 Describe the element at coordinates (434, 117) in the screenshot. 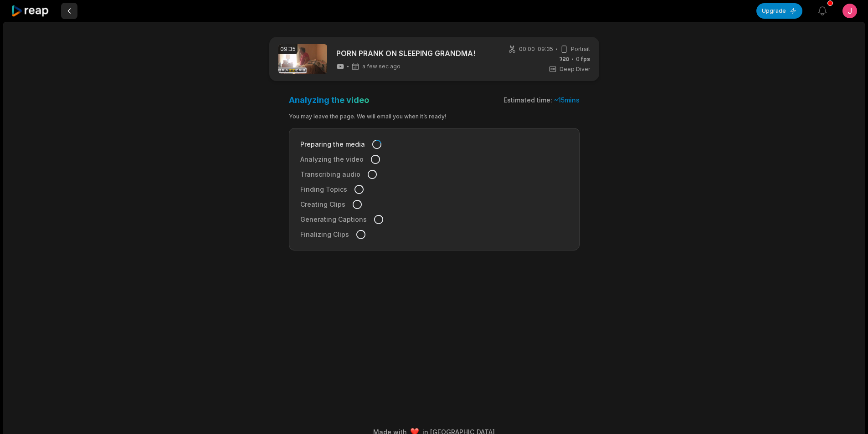

I see `div: You may leave the page. We will email you when it’s ready!` at that location.